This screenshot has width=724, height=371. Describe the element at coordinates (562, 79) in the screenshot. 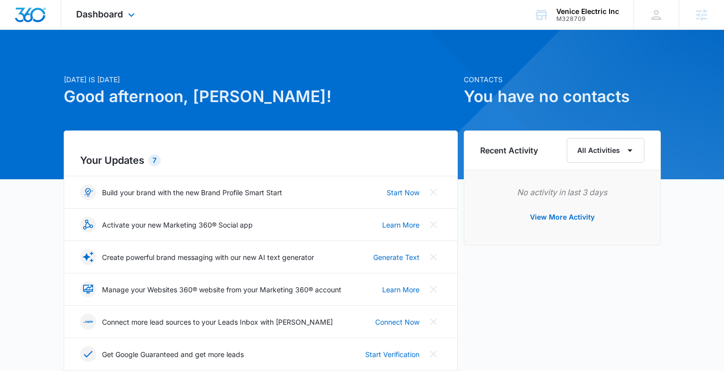

I see `p: Contacts` at that location.